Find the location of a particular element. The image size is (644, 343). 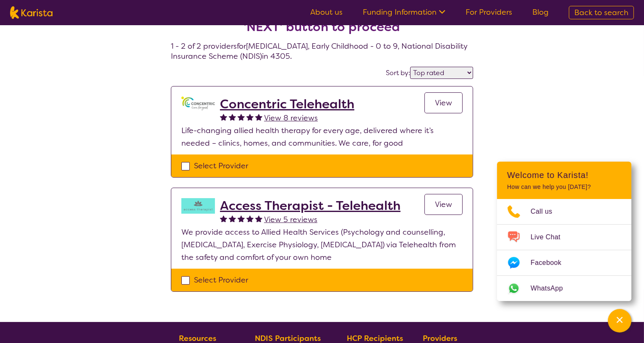

span: Live Chat is located at coordinates (550, 237).